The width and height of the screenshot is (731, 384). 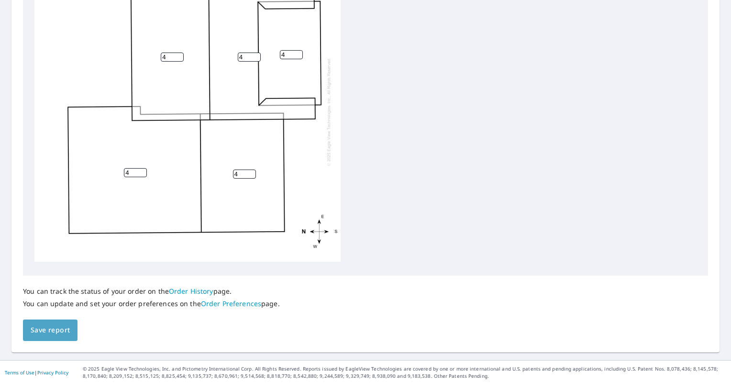 What do you see at coordinates (151, 304) in the screenshot?
I see `p: You can update and set your order preferences on the page.` at bounding box center [151, 304].